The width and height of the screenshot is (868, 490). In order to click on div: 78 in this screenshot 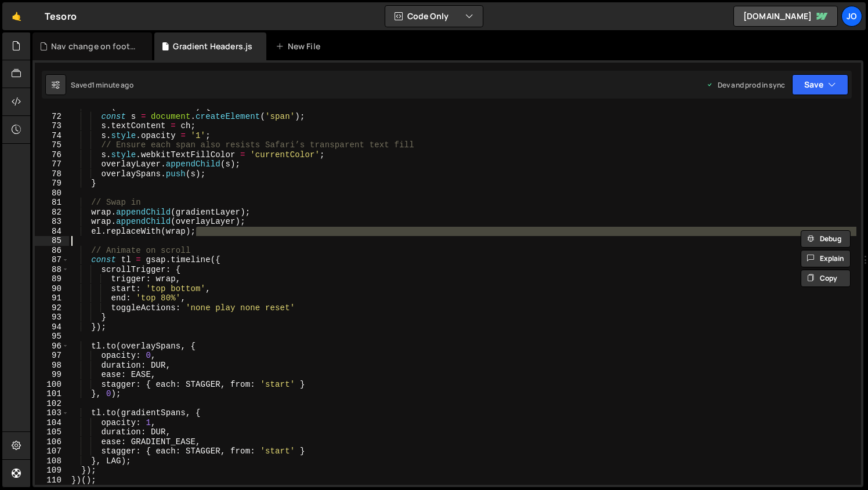, I will do `click(52, 174)`.